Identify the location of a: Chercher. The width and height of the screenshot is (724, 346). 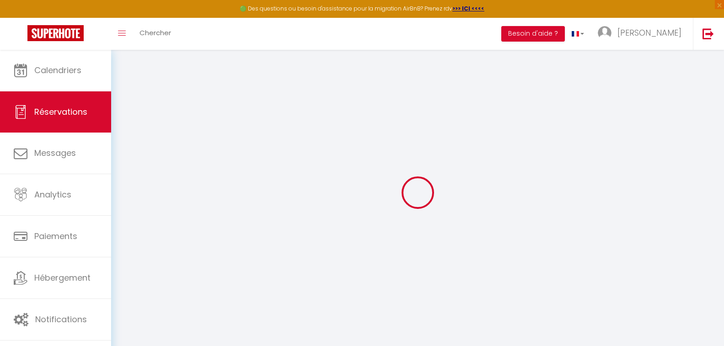
(155, 34).